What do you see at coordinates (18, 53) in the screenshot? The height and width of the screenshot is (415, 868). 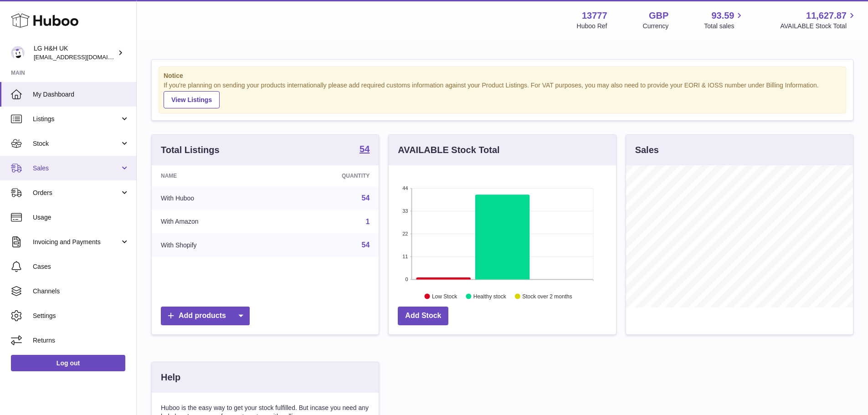 I see `img: veechen@lghnh.co.uk` at bounding box center [18, 53].